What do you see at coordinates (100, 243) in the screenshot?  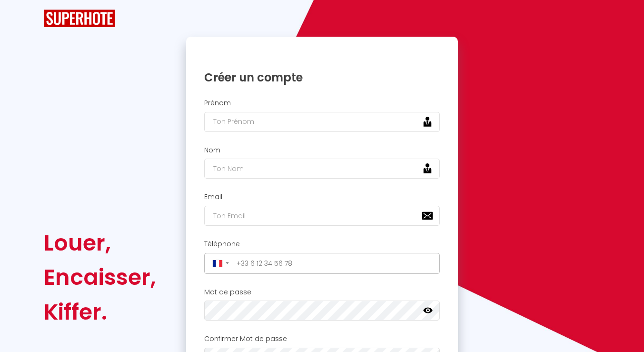 I see `div: Louer,` at bounding box center [100, 243].